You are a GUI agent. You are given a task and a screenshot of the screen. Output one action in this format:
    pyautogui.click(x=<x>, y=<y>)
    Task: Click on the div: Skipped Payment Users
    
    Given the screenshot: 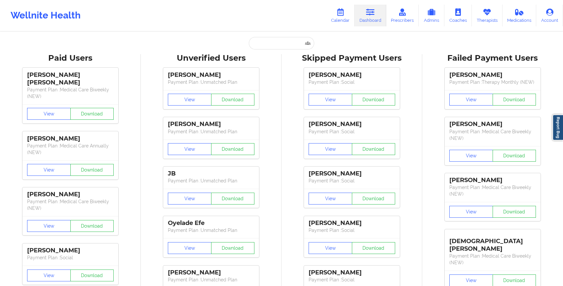 What is the action you would take?
    pyautogui.click(x=352, y=58)
    